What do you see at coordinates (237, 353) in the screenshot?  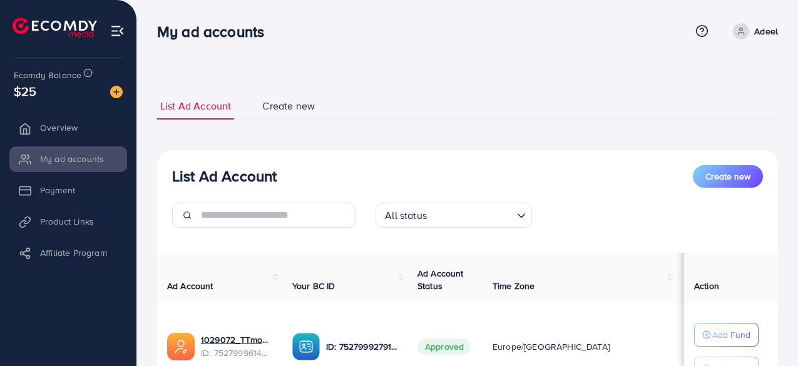 I see `span: ID: 7527999614847467521` at bounding box center [237, 353].